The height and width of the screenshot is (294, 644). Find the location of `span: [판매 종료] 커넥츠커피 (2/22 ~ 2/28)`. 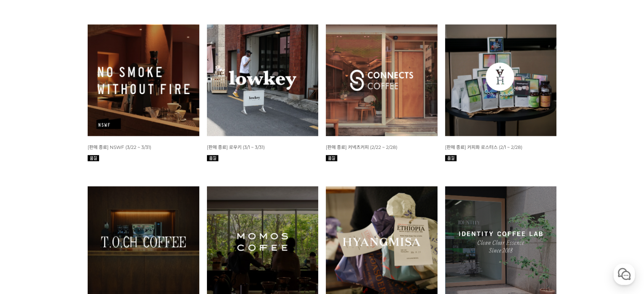

span: [판매 종료] 커넥츠커피 (2/22 ~ 2/28) is located at coordinates (361, 147).